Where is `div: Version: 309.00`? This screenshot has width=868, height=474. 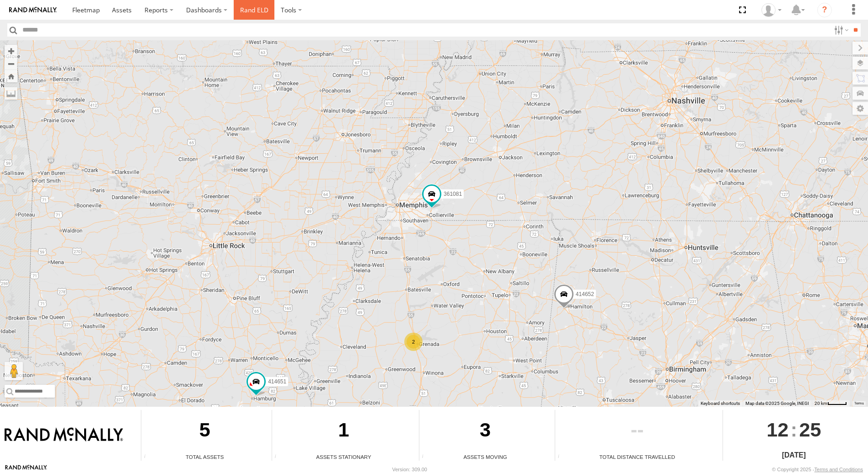
div: Version: 309.00 is located at coordinates (410, 470).